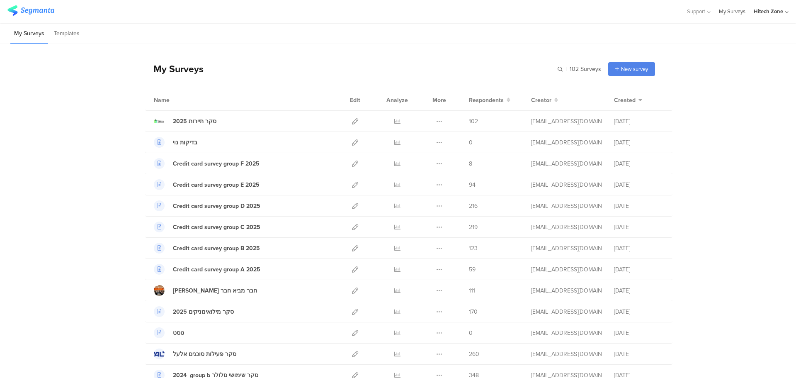  Describe the element at coordinates (204, 354) in the screenshot. I see `div: סקר פעילות סוכנים אלעל` at that location.